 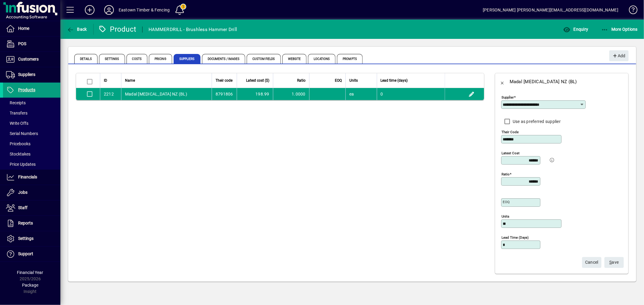 What do you see at coordinates (130, 80) in the screenshot?
I see `span: Name` at bounding box center [130, 80].